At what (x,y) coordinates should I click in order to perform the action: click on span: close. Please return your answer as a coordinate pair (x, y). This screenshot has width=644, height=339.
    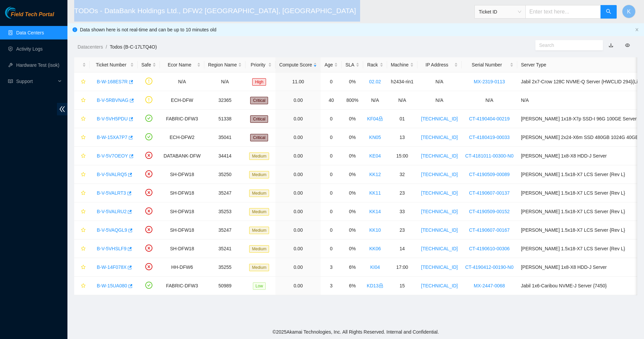
    Looking at the image, I should click on (637, 30).